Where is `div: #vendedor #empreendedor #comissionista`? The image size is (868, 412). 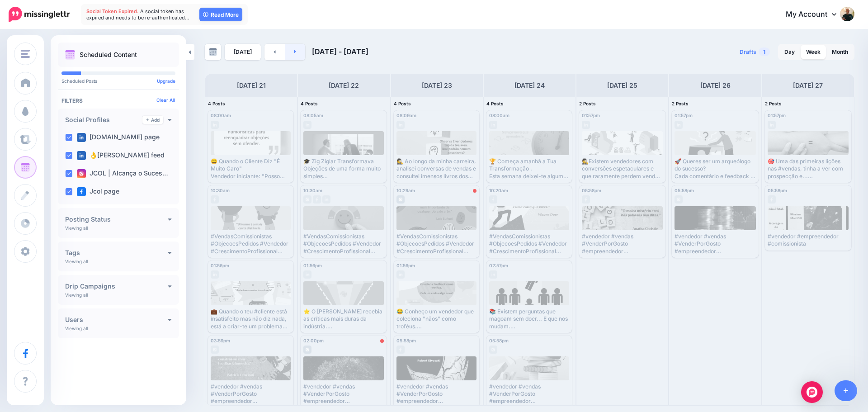
div: #vendedor #empreendedor #comissionista is located at coordinates (808, 240).